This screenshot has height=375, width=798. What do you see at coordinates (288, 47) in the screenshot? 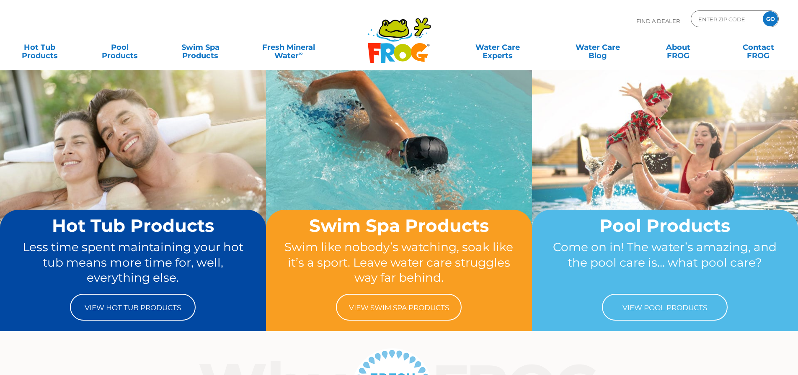
I see `a: Fresh MineralWater∞` at bounding box center [288, 47].